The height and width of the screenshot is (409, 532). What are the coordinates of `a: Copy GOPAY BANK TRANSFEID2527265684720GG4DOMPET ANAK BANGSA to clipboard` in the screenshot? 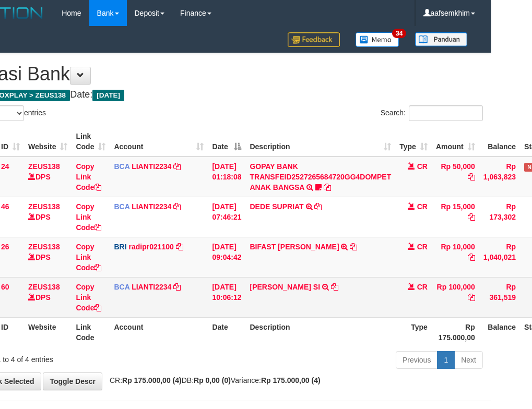 It's located at (327, 187).